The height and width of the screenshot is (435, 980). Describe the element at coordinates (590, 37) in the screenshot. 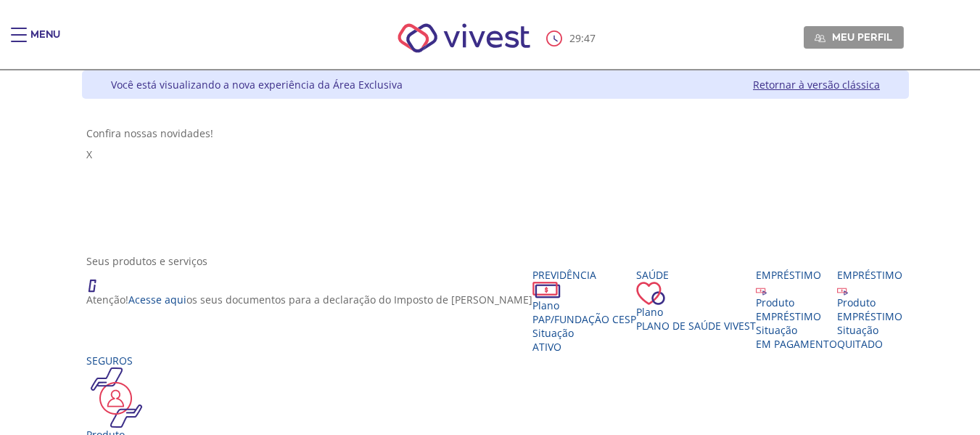

I see `span: 47` at that location.